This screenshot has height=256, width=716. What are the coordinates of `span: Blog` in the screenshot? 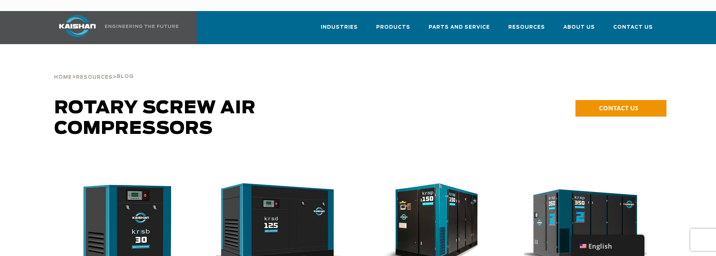 It's located at (125, 76).